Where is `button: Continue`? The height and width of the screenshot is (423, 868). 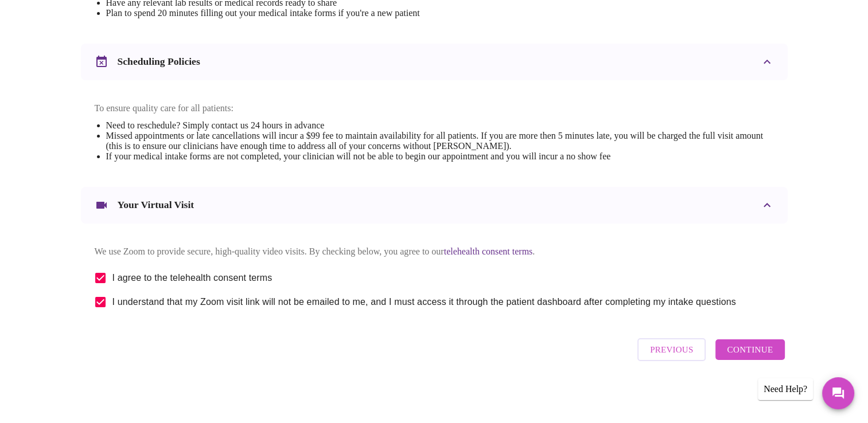 button: Continue is located at coordinates (749, 349).